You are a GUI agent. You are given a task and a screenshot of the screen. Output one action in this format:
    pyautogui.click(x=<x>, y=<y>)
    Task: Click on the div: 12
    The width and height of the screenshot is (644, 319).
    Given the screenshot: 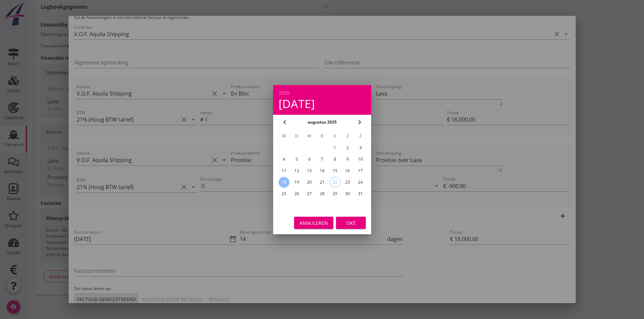 What is the action you would take?
    pyautogui.click(x=297, y=171)
    